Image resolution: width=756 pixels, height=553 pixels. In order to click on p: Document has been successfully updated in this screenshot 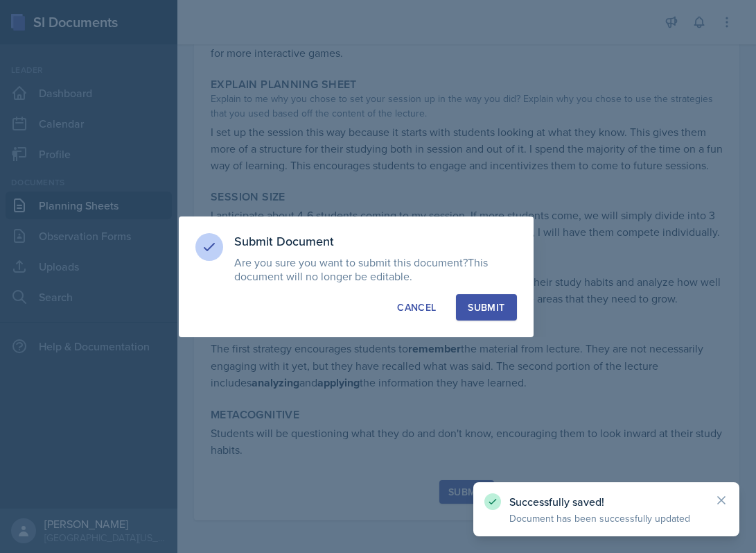, I will do `click(607, 518)`.